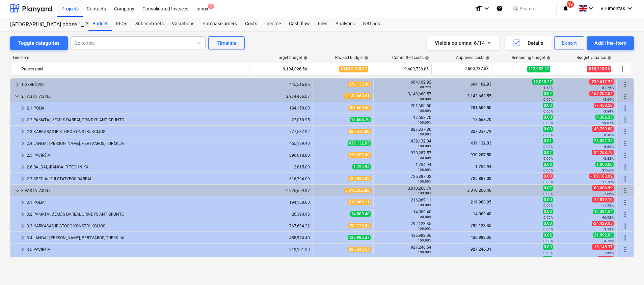 The width and height of the screenshot is (644, 285). What do you see at coordinates (479, 8) in the screenshot?
I see `i: format_size` at bounding box center [479, 8].